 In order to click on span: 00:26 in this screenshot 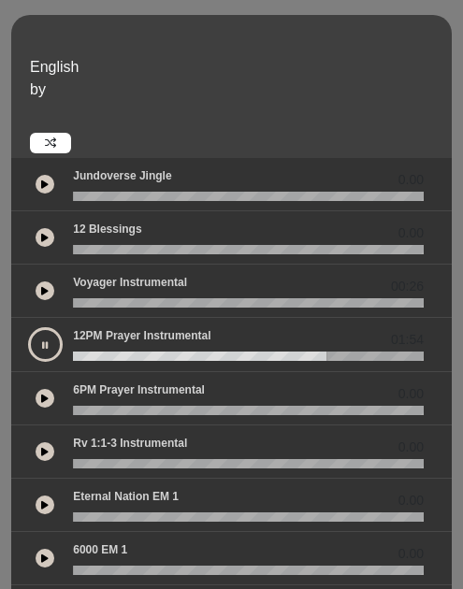, I will do `click(406, 286)`.